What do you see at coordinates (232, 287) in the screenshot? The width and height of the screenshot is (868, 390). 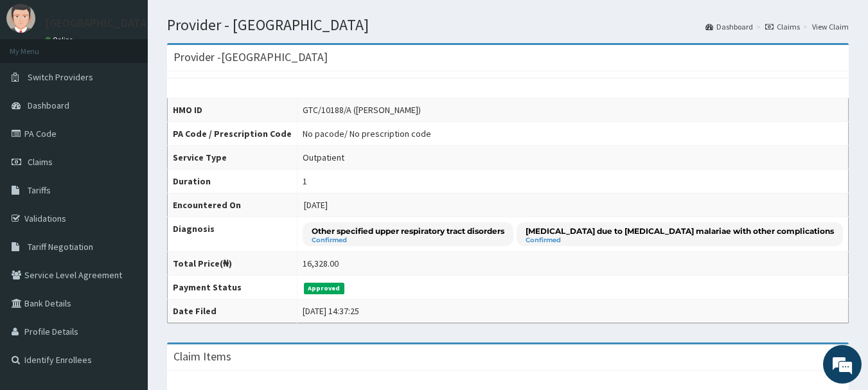 I see `th: Payment Status` at bounding box center [232, 287].